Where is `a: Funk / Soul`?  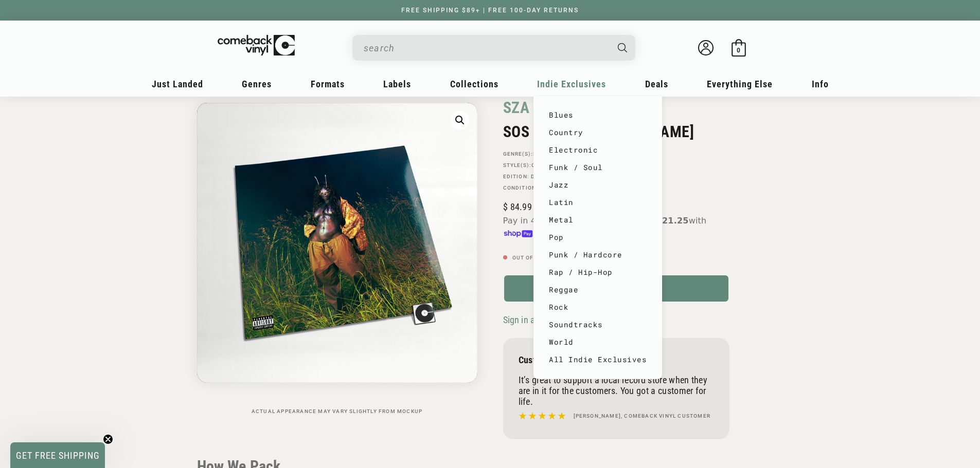
a: Funk / Soul is located at coordinates (598, 168).